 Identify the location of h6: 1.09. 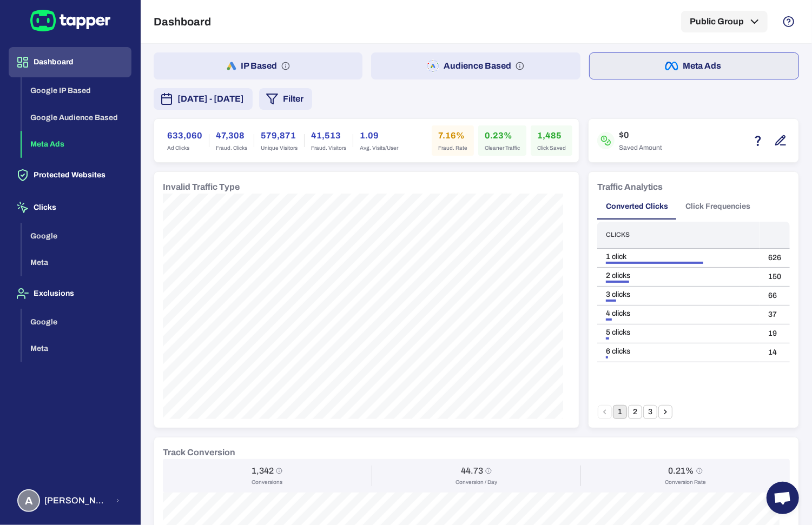
(378, 136).